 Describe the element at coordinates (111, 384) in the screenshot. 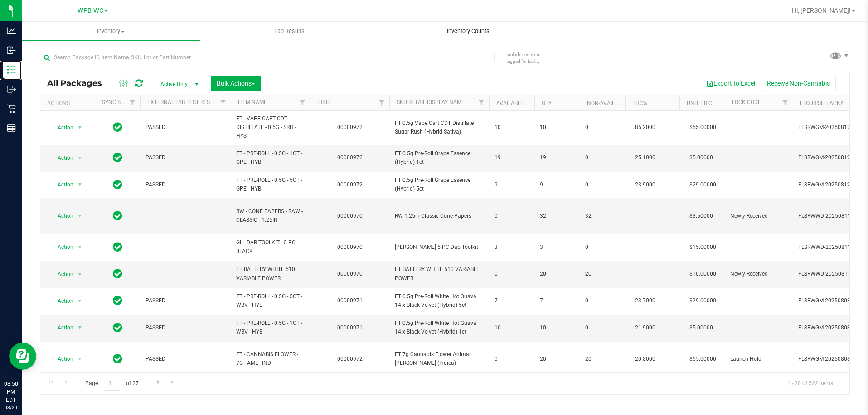

I see `span: Page of 27` at that location.